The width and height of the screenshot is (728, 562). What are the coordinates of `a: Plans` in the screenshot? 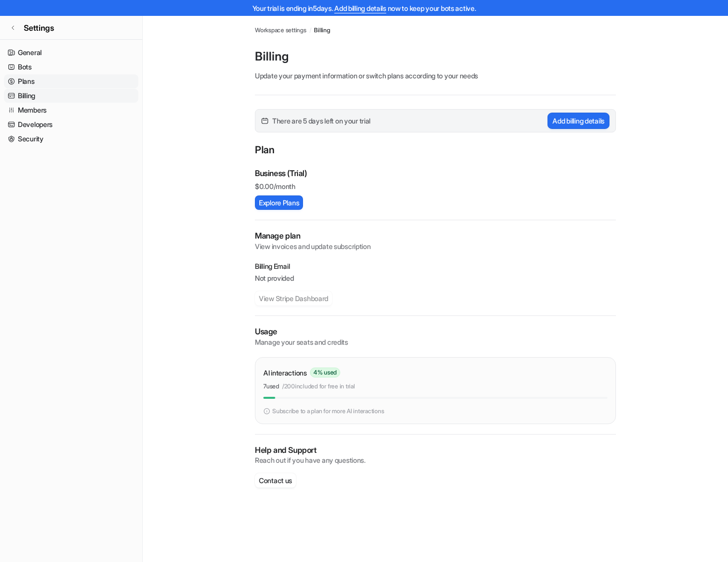 It's located at (71, 81).